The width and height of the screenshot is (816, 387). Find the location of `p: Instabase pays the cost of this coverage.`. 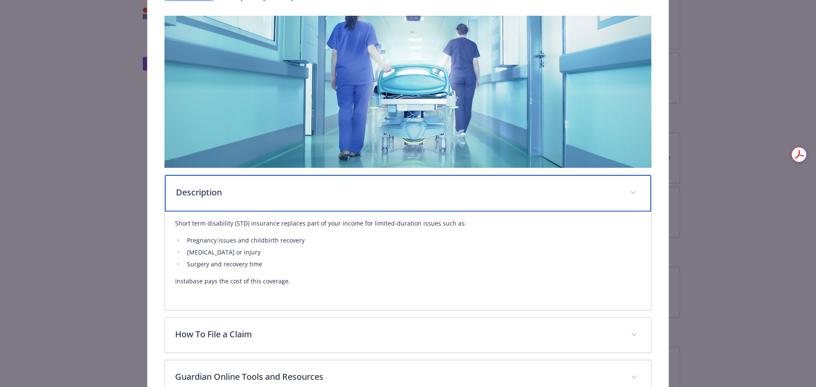

p: Instabase pays the cost of this coverage. is located at coordinates (408, 281).